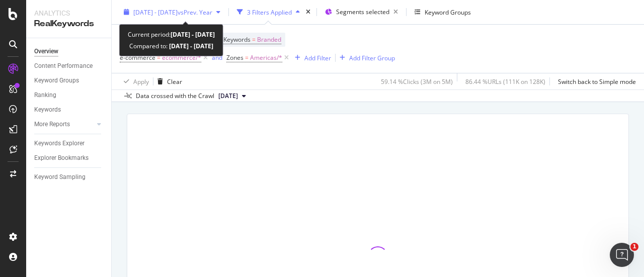 The width and height of the screenshot is (644, 277). What do you see at coordinates (372, 57) in the screenshot?
I see `div: Add Filter Group` at bounding box center [372, 57].